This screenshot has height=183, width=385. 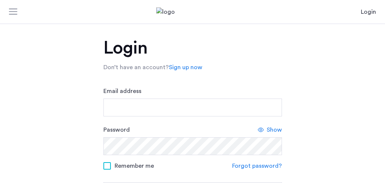 What do you see at coordinates (193, 12) in the screenshot?
I see `img: logo` at bounding box center [193, 12].